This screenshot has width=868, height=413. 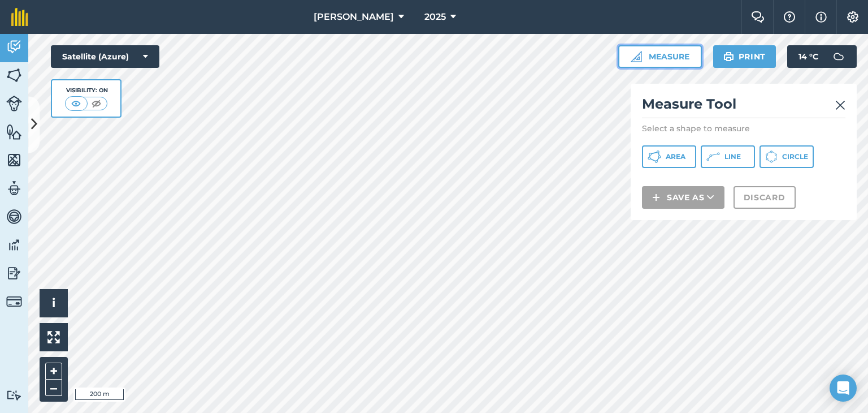 What do you see at coordinates (786, 157) in the screenshot?
I see `button: Circle` at bounding box center [786, 157].